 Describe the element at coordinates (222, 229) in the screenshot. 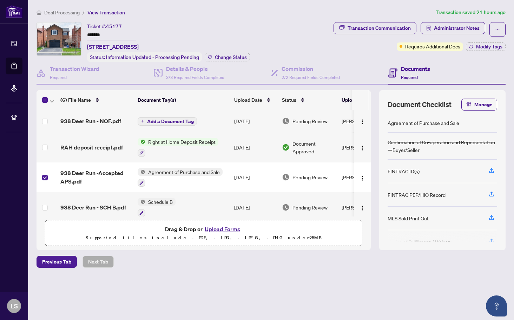

I see `button: Upload Forms` at that location.